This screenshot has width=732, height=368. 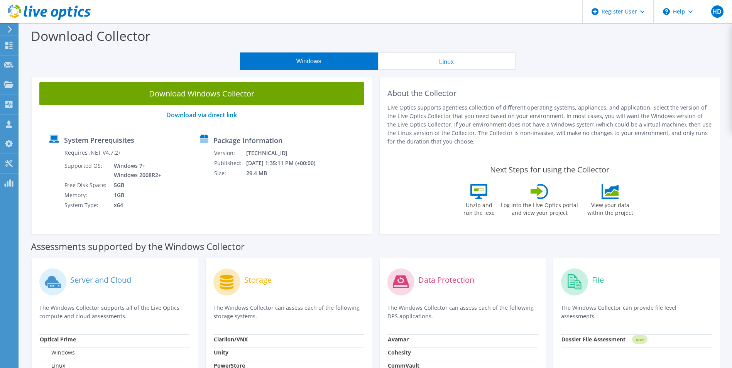 What do you see at coordinates (136, 195) in the screenshot?
I see `td: 1GB` at bounding box center [136, 195].